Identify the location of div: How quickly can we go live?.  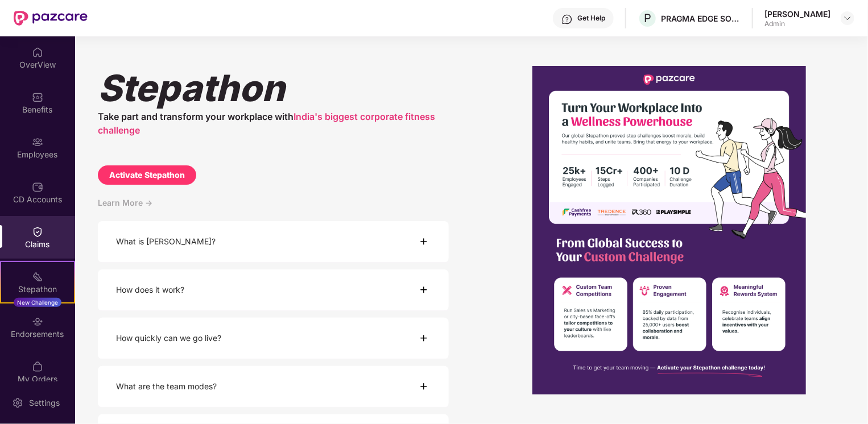
(168, 338).